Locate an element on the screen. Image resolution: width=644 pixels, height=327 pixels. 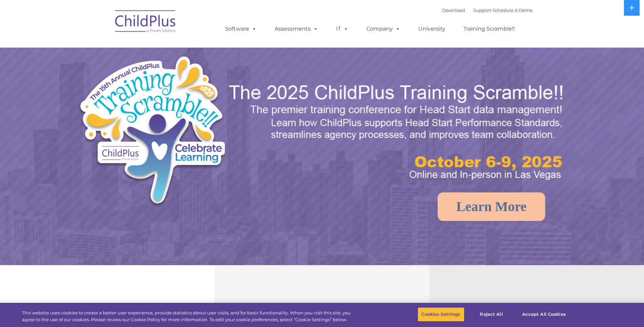
a: University is located at coordinates (432, 29).